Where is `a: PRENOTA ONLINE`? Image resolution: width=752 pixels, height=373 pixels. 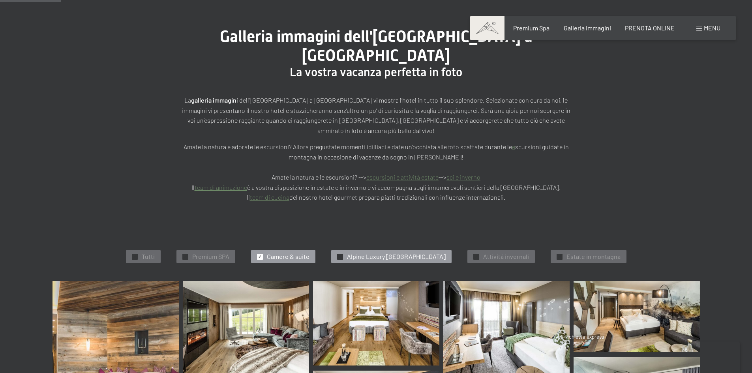 a: PRENOTA ONLINE is located at coordinates (650, 28).